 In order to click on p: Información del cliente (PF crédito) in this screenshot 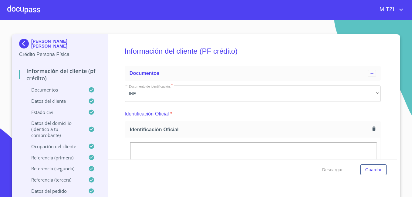, I will do `click(60, 75)`.